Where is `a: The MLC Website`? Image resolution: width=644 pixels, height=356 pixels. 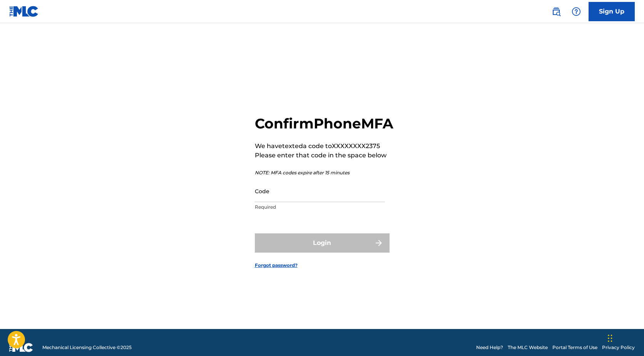
a: The MLC Website is located at coordinates (528, 347).